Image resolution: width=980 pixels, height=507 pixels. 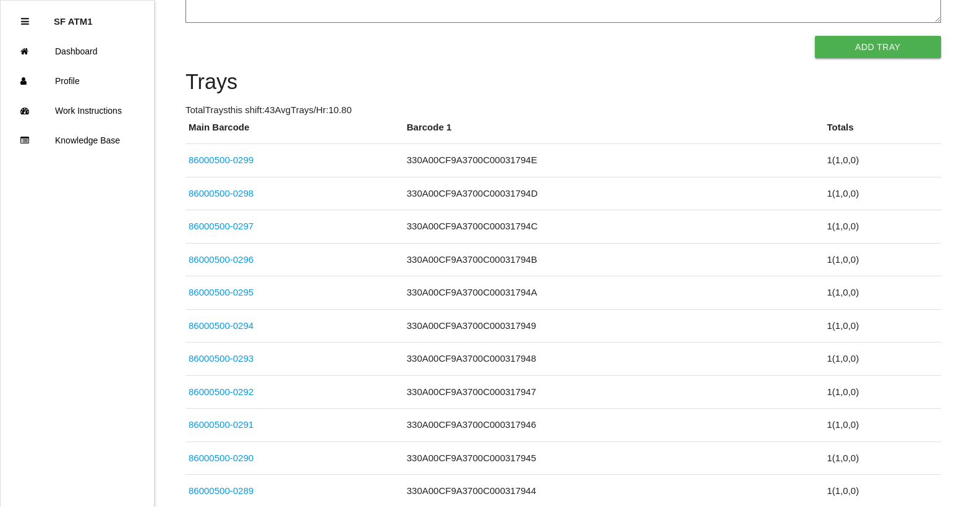 I want to click on a: Profile, so click(x=77, y=81).